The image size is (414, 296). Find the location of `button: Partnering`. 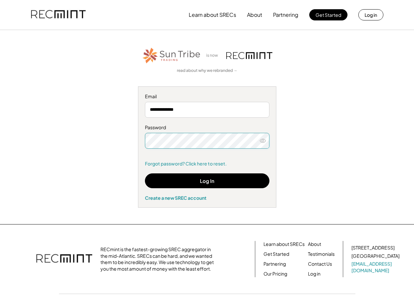

button: Partnering is located at coordinates (285, 15).